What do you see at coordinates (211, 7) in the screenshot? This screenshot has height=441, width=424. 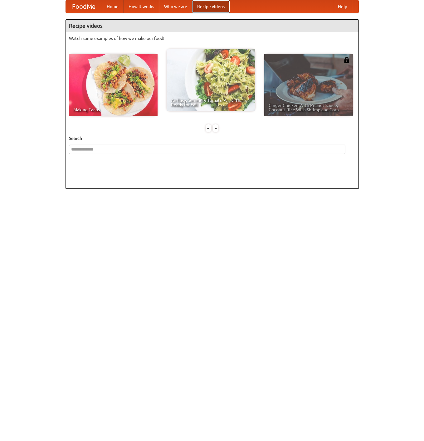 I see `a: Recipe videos` at bounding box center [211, 7].